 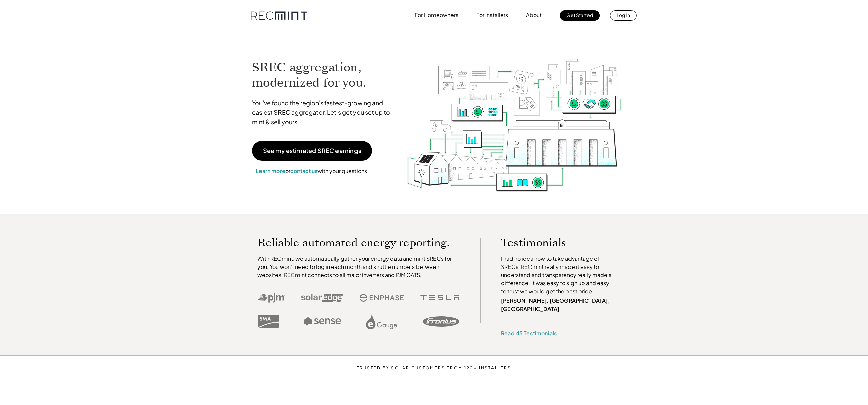 I want to click on a: Log In, so click(x=624, y=15).